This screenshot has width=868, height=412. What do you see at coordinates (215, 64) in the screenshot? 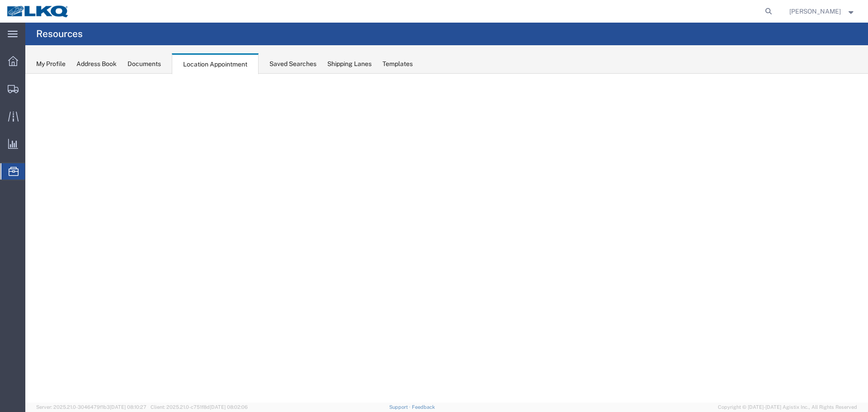
I see `div: Location Appointment` at bounding box center [215, 64].